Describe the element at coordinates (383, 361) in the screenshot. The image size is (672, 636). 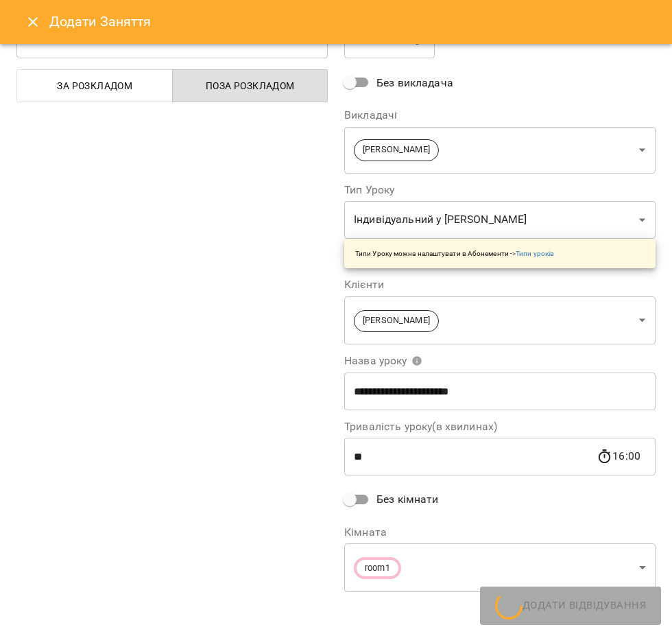
I see `span: Назва уроку` at that location.